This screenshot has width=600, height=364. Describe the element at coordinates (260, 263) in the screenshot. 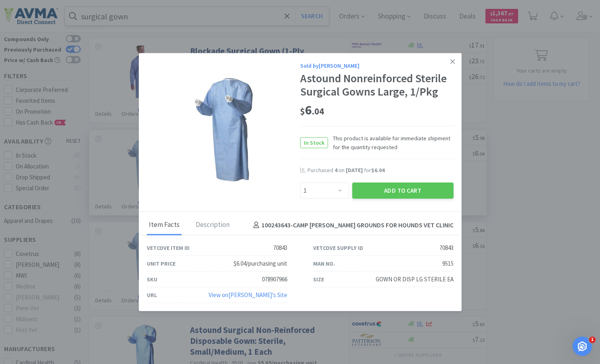

I see `div: $6.04/purchasing unit` at that location.